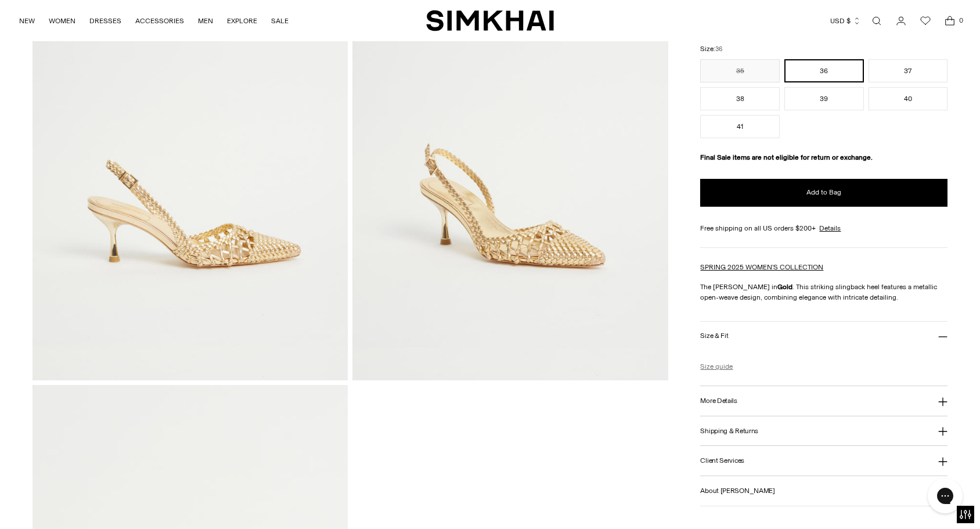 This screenshot has width=980, height=529. Describe the element at coordinates (824, 192) in the screenshot. I see `button: Add to Bag` at that location.